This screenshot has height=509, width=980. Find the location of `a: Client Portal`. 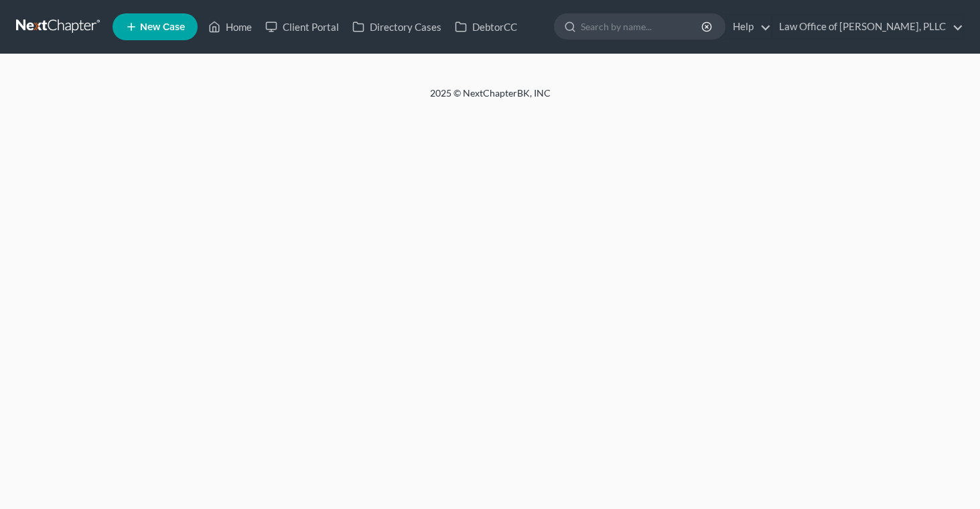

a: Client Portal is located at coordinates (302, 27).